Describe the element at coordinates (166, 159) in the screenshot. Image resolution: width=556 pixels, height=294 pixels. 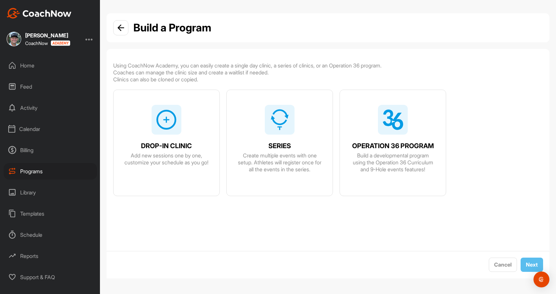
I see `span: Add new sessions one by one, customize your schedule as you go!` at that location.